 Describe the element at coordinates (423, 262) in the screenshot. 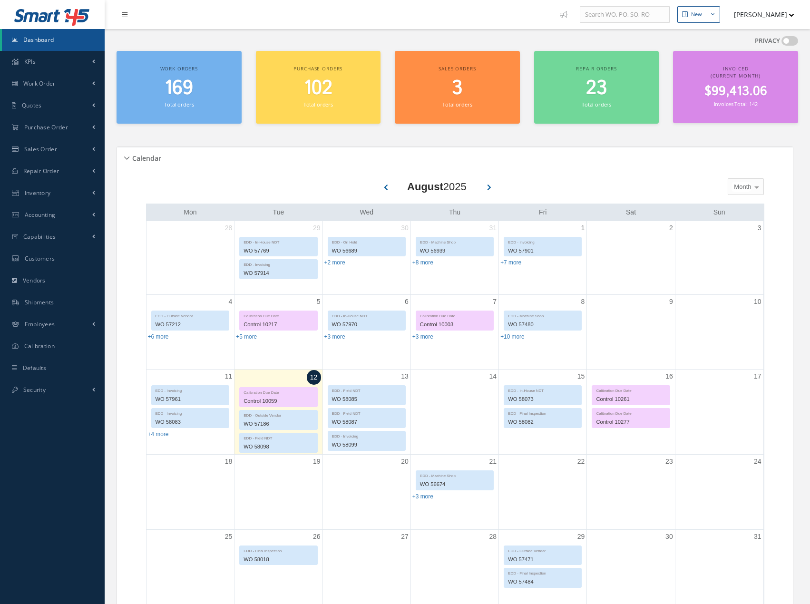

I see `a: Show 8 more events` at that location.